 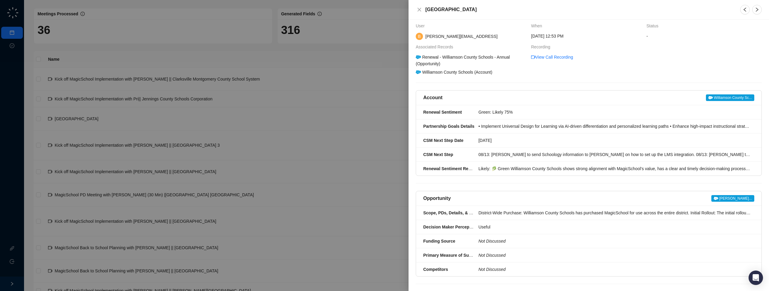 What do you see at coordinates (756, 278) in the screenshot?
I see `div: Open Intercom Messenger` at bounding box center [756, 278].